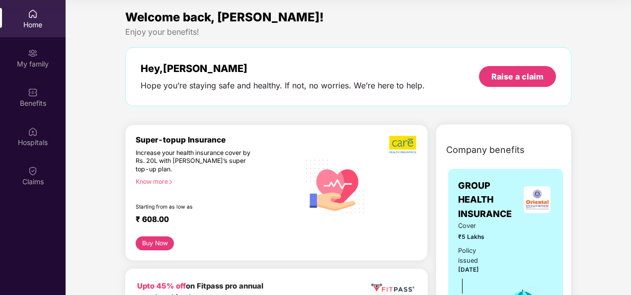 This screenshot has height=295, width=631. Describe the element at coordinates (283, 86) in the screenshot. I see `div: Hope you’re staying safe and healthy. If not, no worries. We’re here to help.` at that location.